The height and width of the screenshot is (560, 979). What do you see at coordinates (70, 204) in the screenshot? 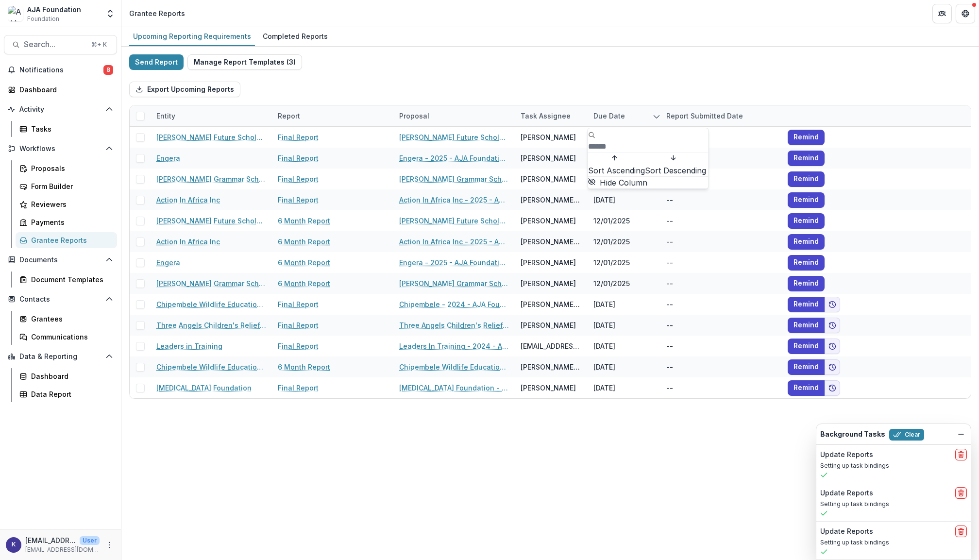
I see `div: Reviewers` at bounding box center [70, 204].